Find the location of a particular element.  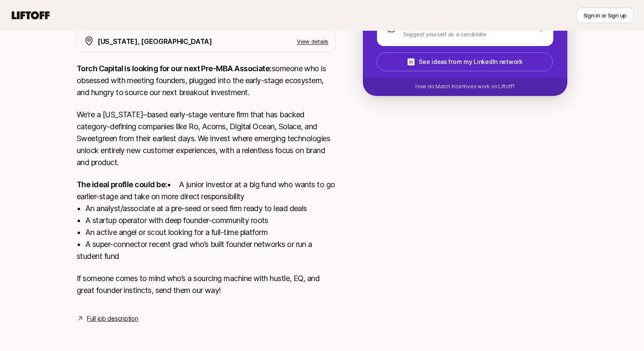

p: View details is located at coordinates (313, 42).